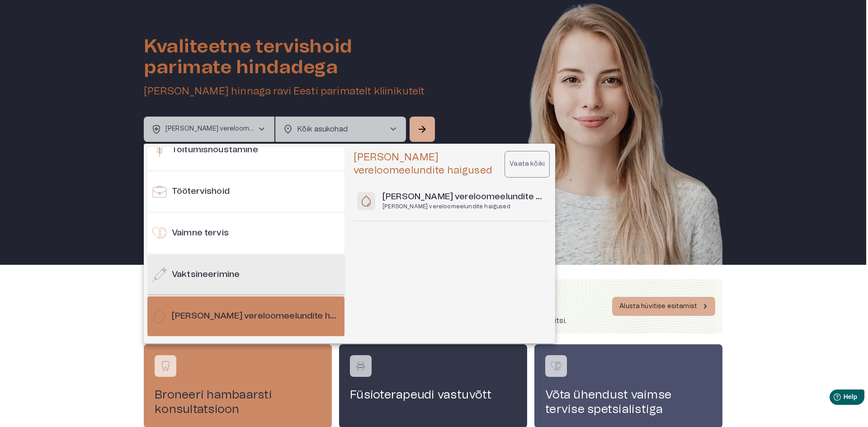 The width and height of the screenshot is (868, 427). I want to click on span: Help, so click(53, 11).